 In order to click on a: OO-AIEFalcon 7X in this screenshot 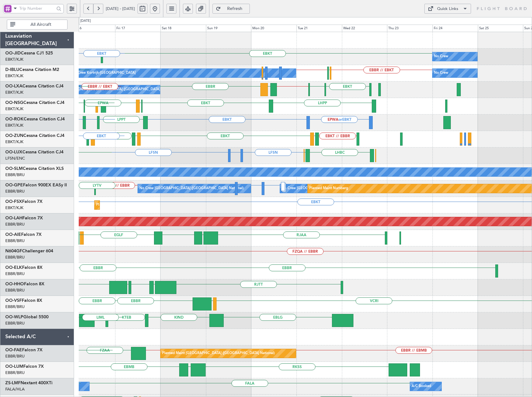, I will do `click(24, 234)`.